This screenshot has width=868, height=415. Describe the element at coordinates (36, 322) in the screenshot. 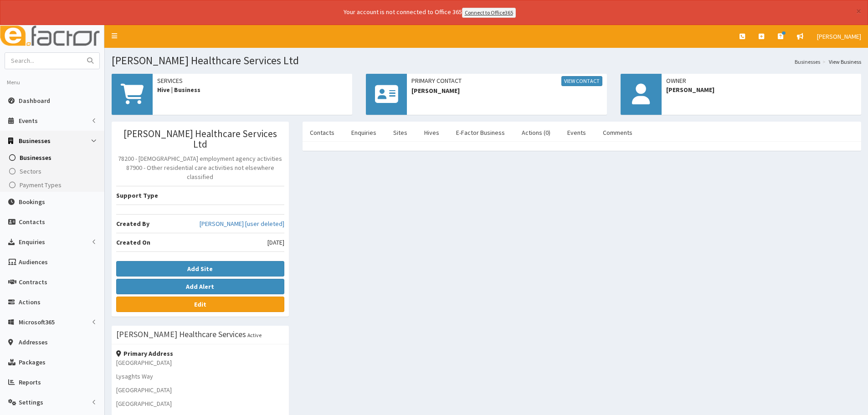

I see `span: Microsoft365` at that location.